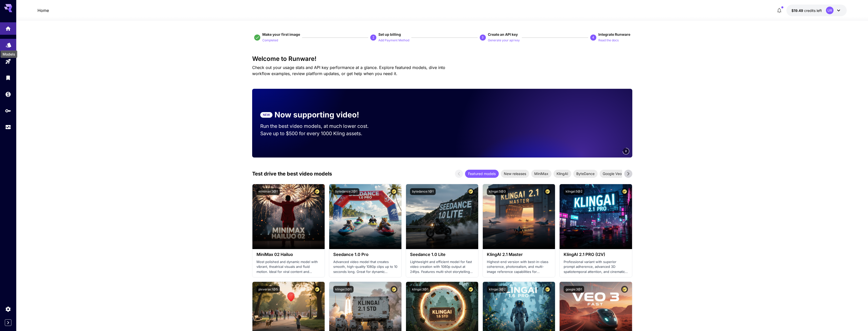 Image resolution: width=868 pixels, height=331 pixels. Describe the element at coordinates (614, 34) in the screenshot. I see `span: Integrate Runware` at that location.